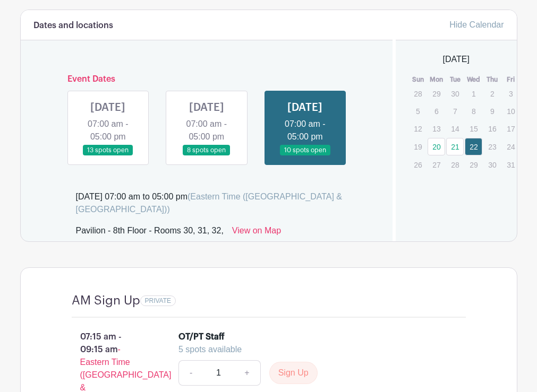 The image size is (537, 392). I want to click on p: 10, so click(510, 111).